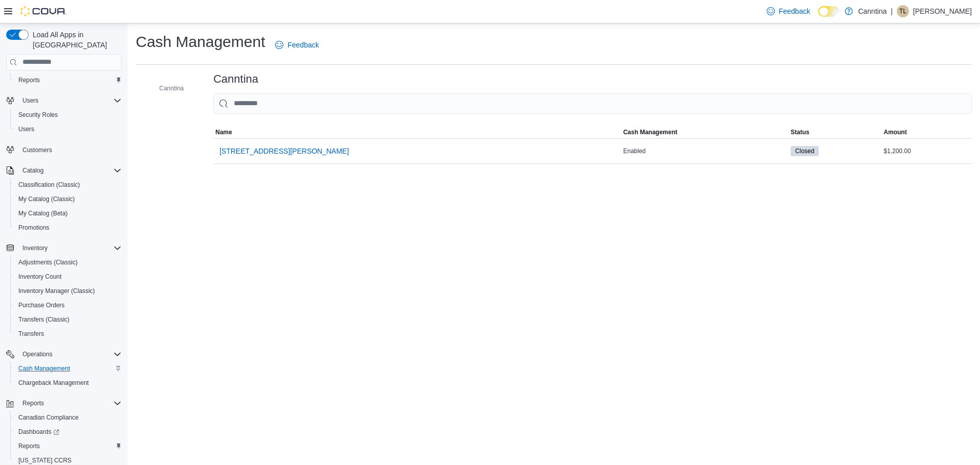 This screenshot has width=980, height=465. Describe the element at coordinates (705, 151) in the screenshot. I see `div: Enabled` at that location.